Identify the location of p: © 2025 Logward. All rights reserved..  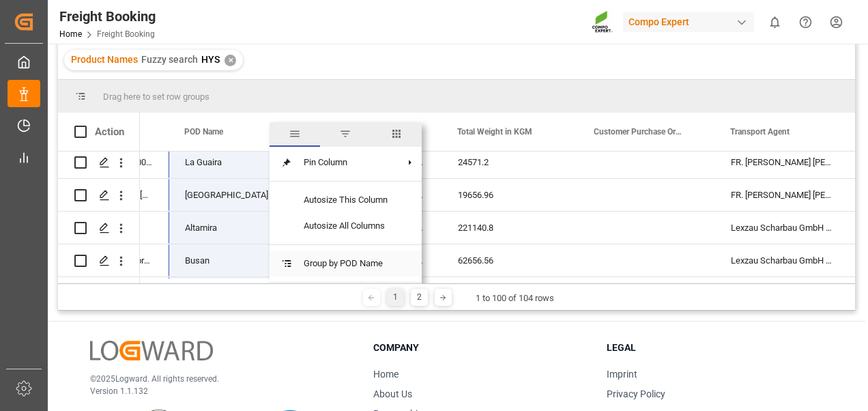
(214, 379).